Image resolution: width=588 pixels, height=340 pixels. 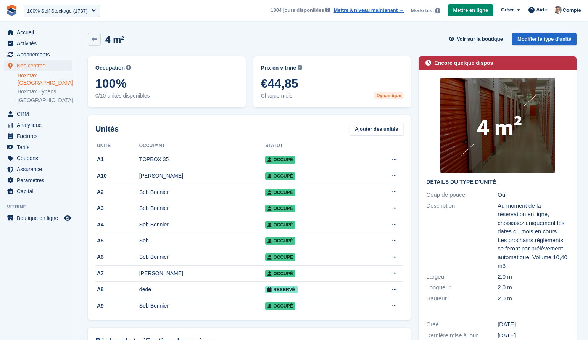 What do you see at coordinates (462, 195) in the screenshot?
I see `div: Coup de pouce` at bounding box center [462, 195].